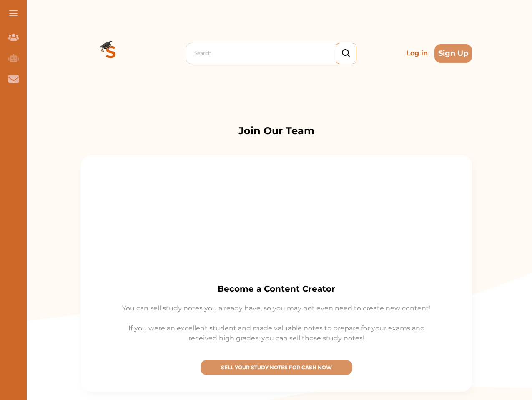  Describe the element at coordinates (276, 324) in the screenshot. I see `p: You can sell study notes you already have, so you may not even need to create new content! If you...` at that location.